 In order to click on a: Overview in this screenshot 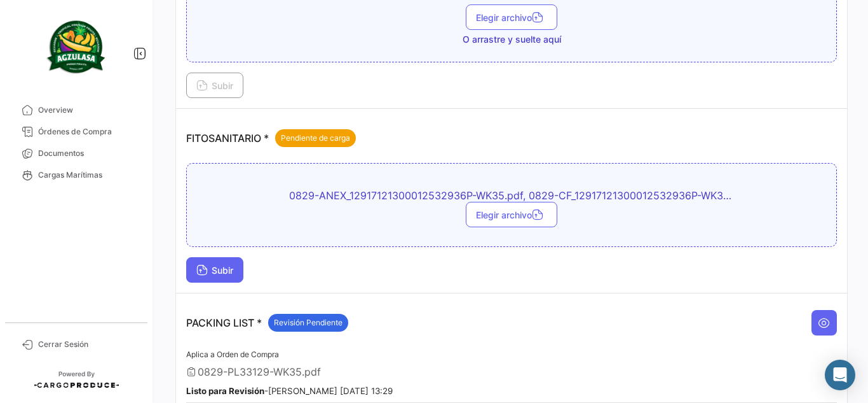, I will do `click(77, 110)`.